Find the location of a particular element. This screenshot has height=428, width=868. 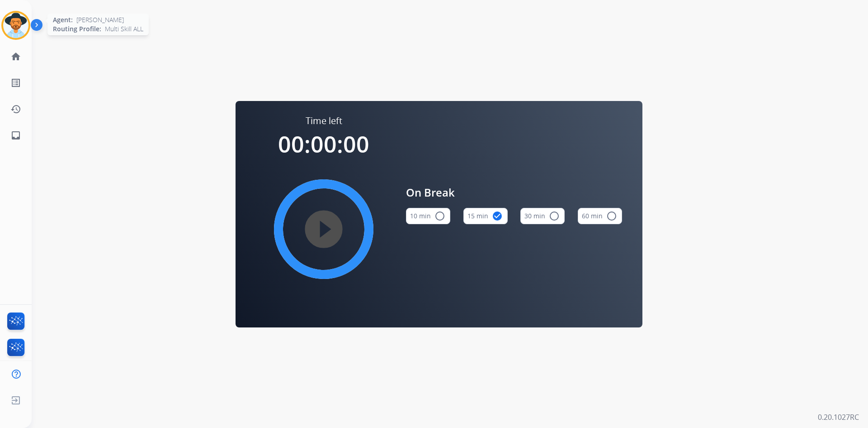

mat-icon: list_alt is located at coordinates (16, 83).